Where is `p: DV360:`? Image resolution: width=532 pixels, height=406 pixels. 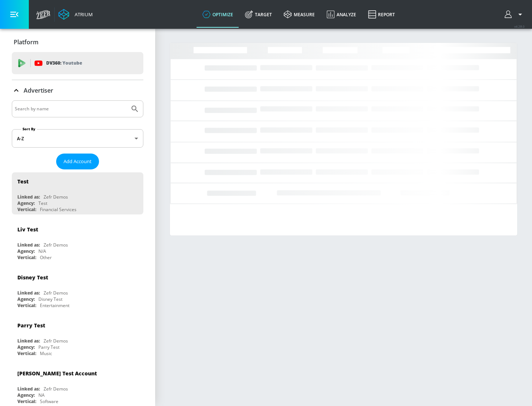
p: DV360: is located at coordinates (64, 63).